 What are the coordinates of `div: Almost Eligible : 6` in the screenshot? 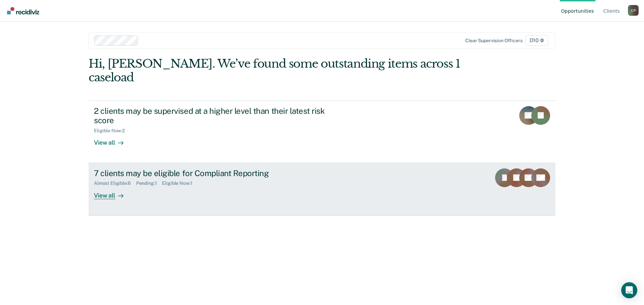 It's located at (115, 183).